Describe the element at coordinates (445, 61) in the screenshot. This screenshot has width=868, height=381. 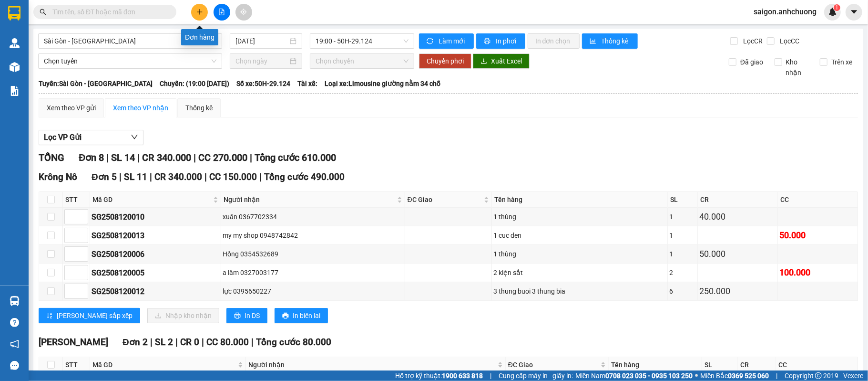
I see `button: Chuyển phơi` at that location.